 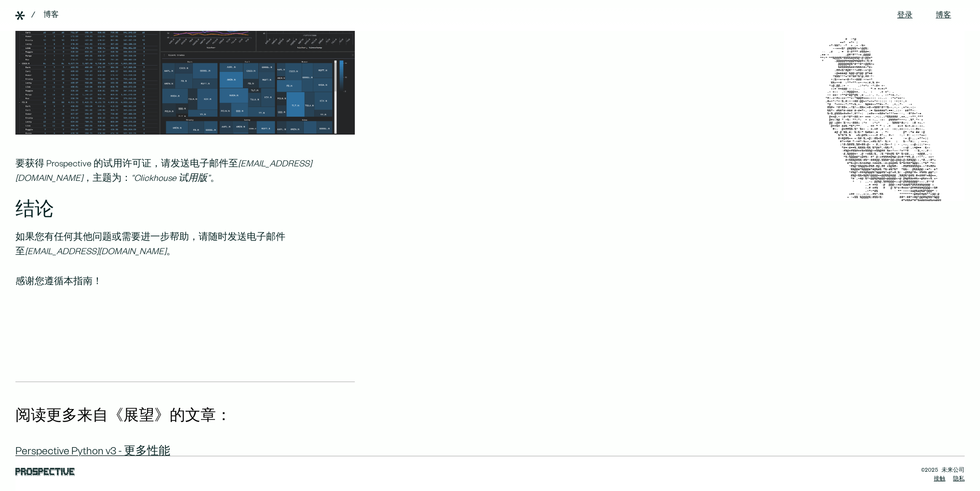 I want to click on a: 接触, so click(x=939, y=478).